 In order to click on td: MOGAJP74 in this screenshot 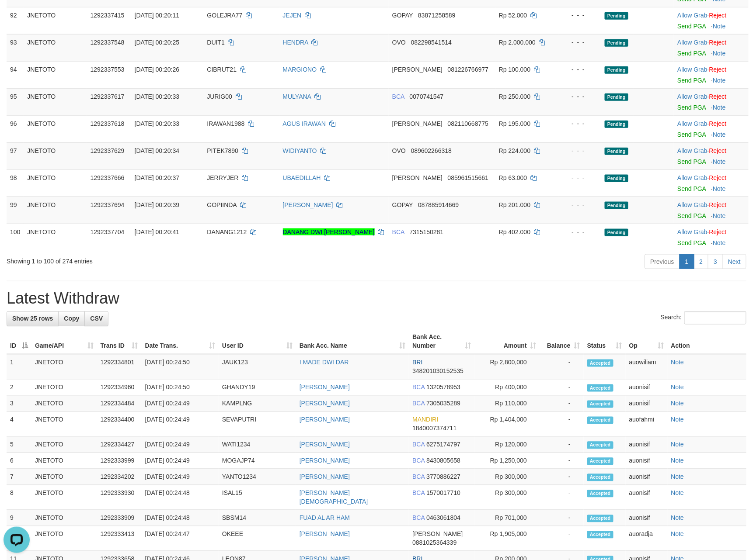, I will do `click(257, 461)`.